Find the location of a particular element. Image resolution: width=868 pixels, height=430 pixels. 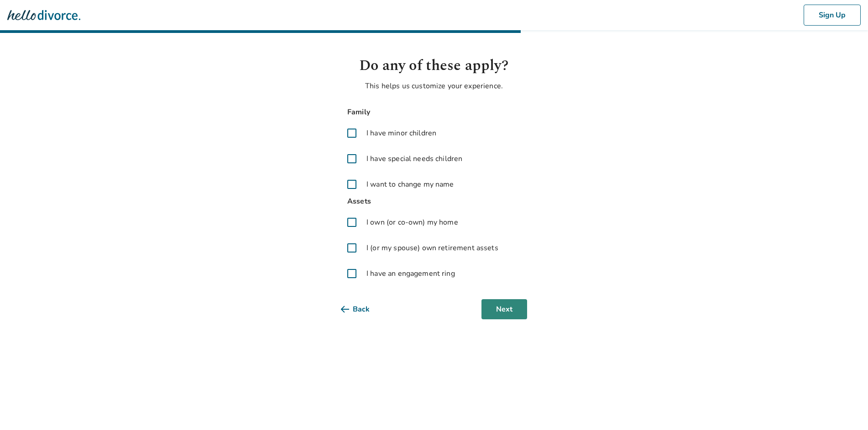

span: I have minor children is located at coordinates (401, 133).